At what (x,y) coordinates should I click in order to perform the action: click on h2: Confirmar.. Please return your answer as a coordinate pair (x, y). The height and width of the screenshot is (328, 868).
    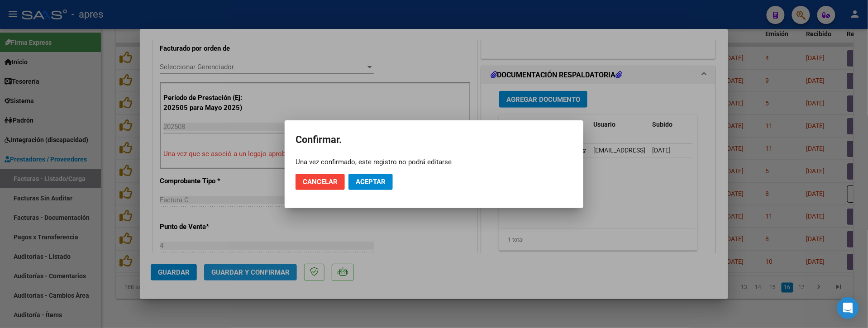
    Looking at the image, I should click on (434, 140).